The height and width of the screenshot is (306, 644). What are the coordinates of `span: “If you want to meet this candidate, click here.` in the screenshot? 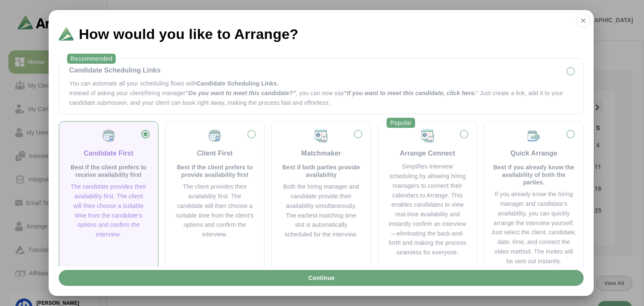 It's located at (410, 93).